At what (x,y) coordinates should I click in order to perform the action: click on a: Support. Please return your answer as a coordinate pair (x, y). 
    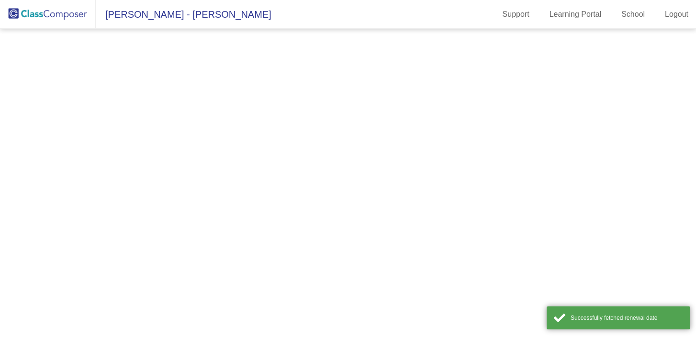
    Looking at the image, I should click on (516, 14).